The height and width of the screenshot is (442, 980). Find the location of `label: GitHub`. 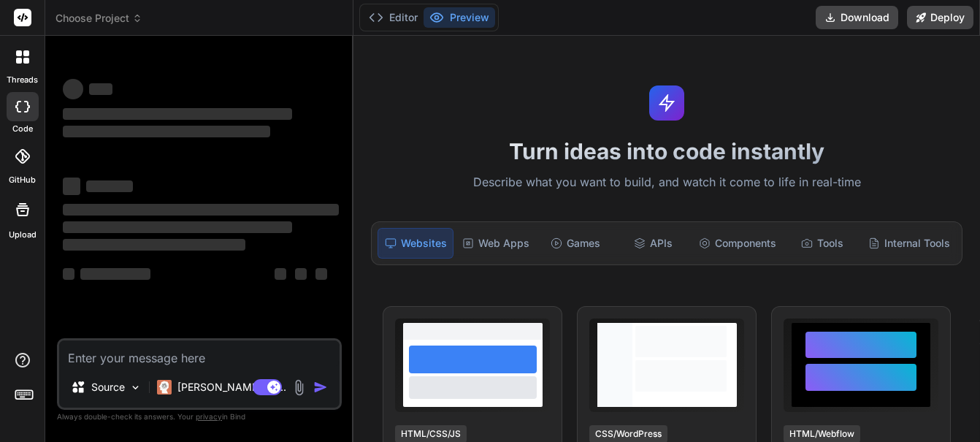

label: GitHub is located at coordinates (22, 180).